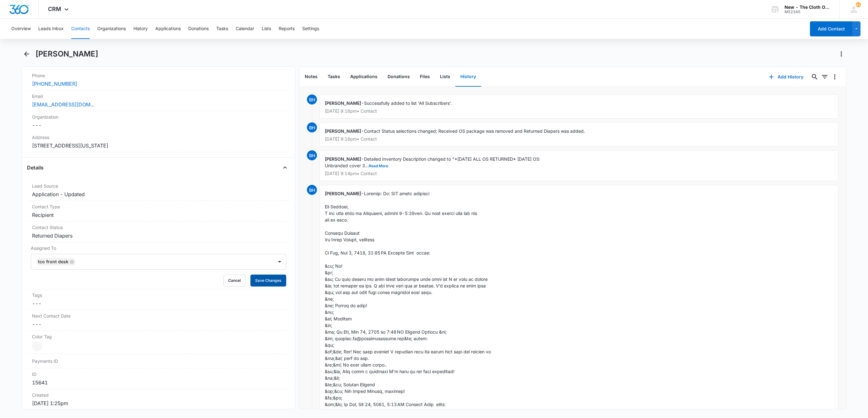  I want to click on button: Filters, so click(825, 77).